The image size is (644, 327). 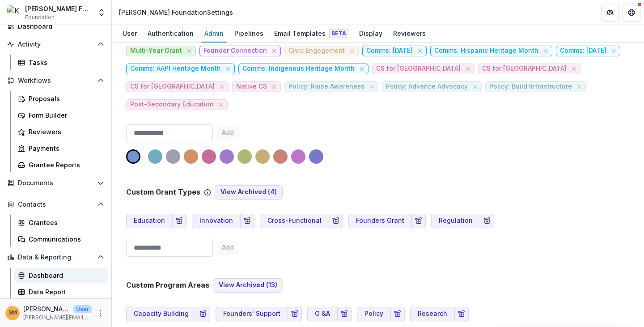 I want to click on span: Civic Engagement, so click(x=316, y=51).